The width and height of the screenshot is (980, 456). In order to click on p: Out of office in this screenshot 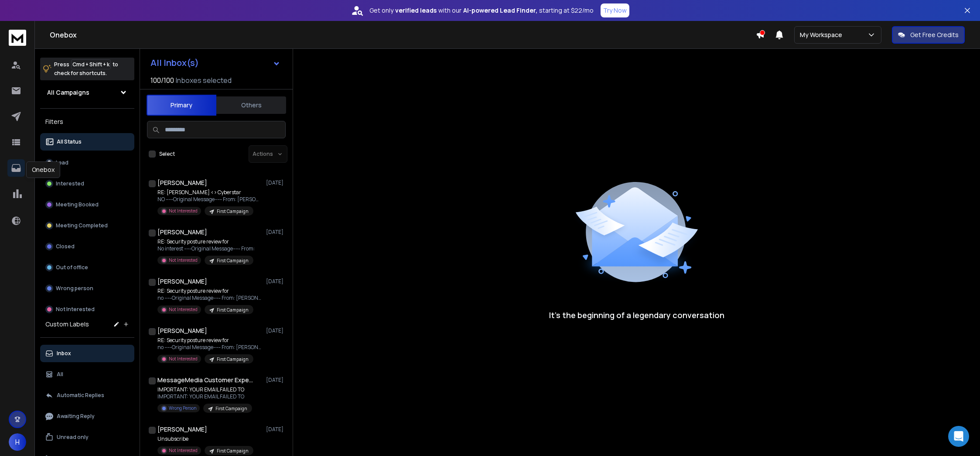, I will do `click(72, 268)`.